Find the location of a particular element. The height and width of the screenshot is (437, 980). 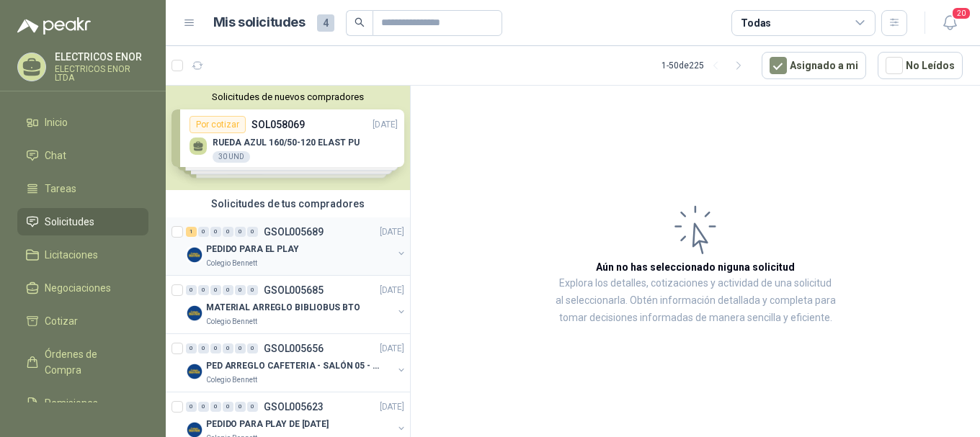

div: Todas is located at coordinates (756, 23).